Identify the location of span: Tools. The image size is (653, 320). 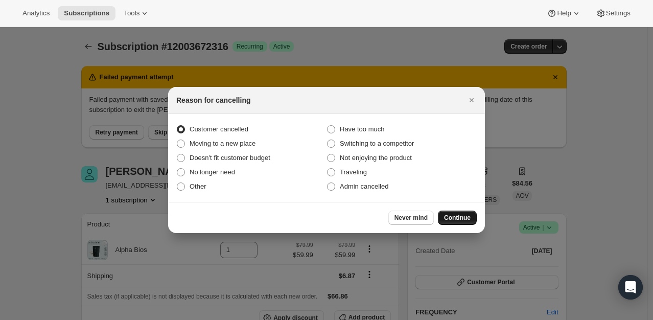
(131, 13).